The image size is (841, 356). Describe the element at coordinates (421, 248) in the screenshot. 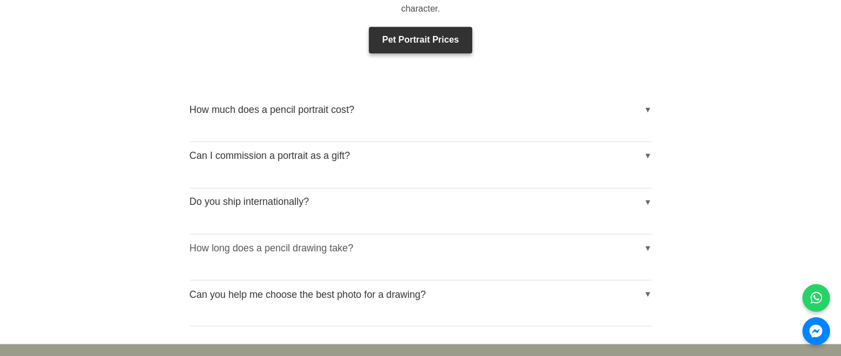

I see `button: How long does a pencil drawing take?` at that location.